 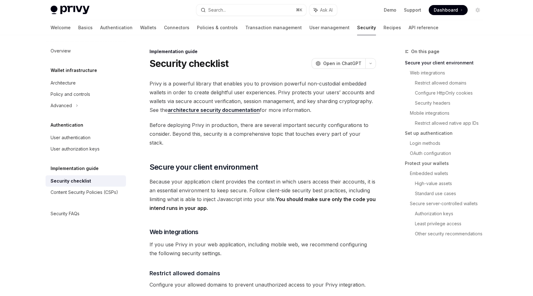 I want to click on a: Security, so click(x=366, y=28).